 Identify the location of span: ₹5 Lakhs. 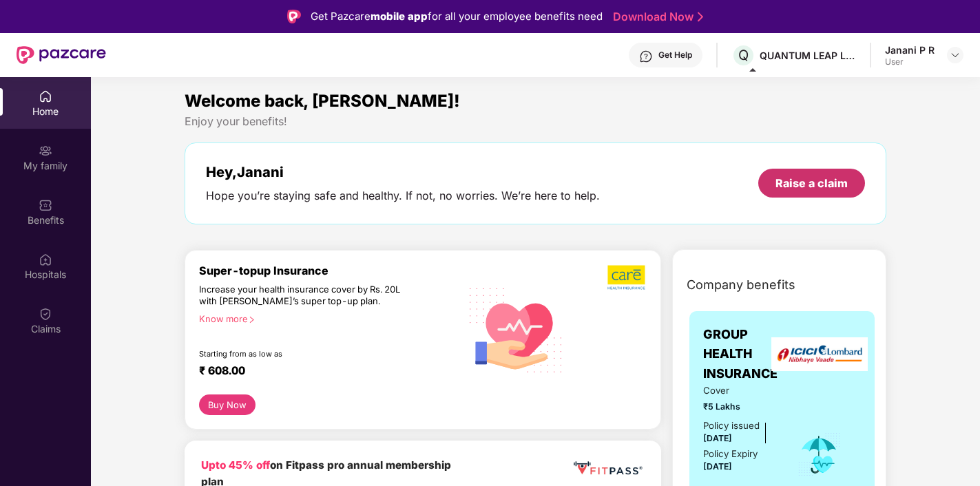
(741, 406).